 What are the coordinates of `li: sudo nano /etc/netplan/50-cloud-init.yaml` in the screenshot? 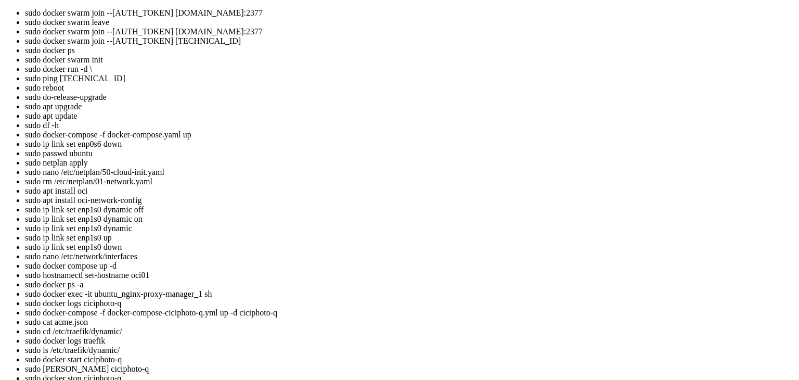 It's located at (410, 172).